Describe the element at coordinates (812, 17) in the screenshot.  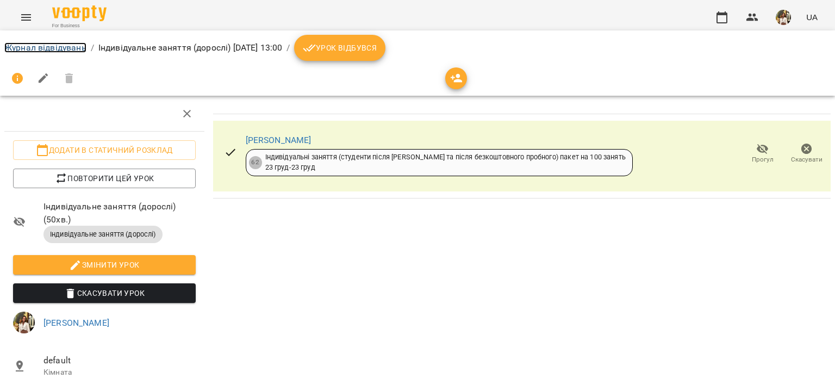
I see `span: UA` at that location.